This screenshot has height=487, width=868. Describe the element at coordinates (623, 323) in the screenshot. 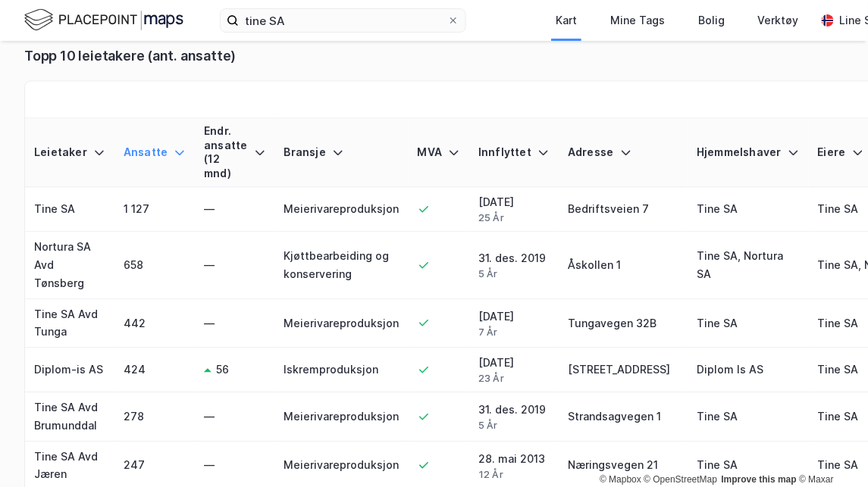

I see `td: Tungavegen 32B` at that location.